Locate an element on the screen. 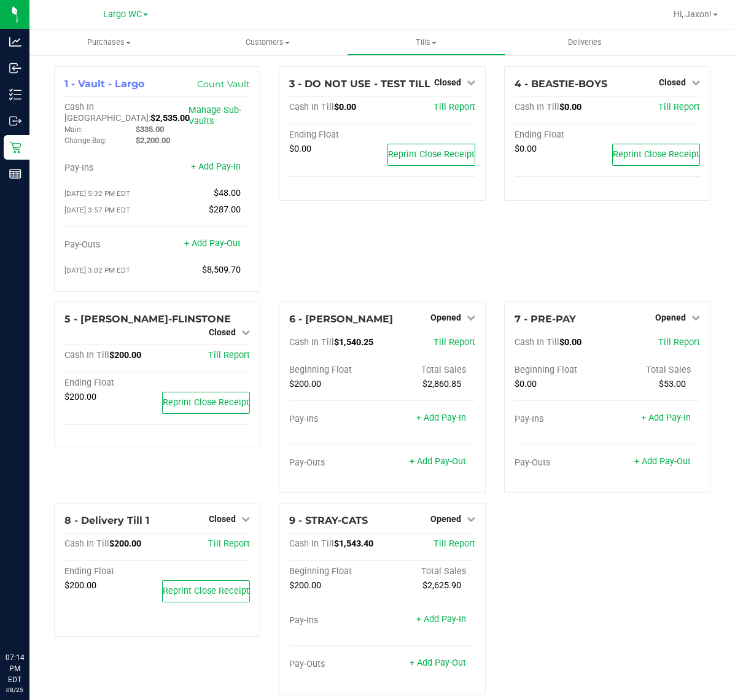 The width and height of the screenshot is (735, 700). span: Customers is located at coordinates (268, 42).